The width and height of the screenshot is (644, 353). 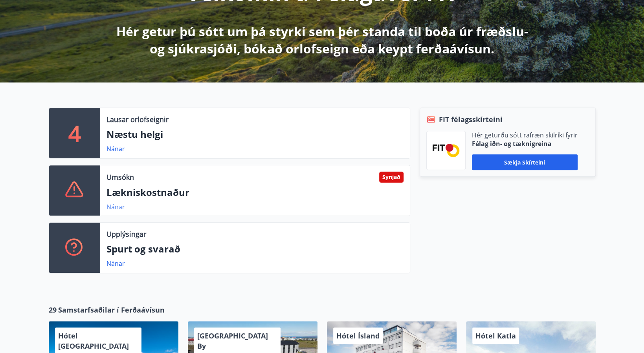 What do you see at coordinates (446, 150) in the screenshot?
I see `img: FPQVkF9lTnNbbaRSFyT17YYeljoOGk5m51IhT0bO.png` at bounding box center [446, 150].